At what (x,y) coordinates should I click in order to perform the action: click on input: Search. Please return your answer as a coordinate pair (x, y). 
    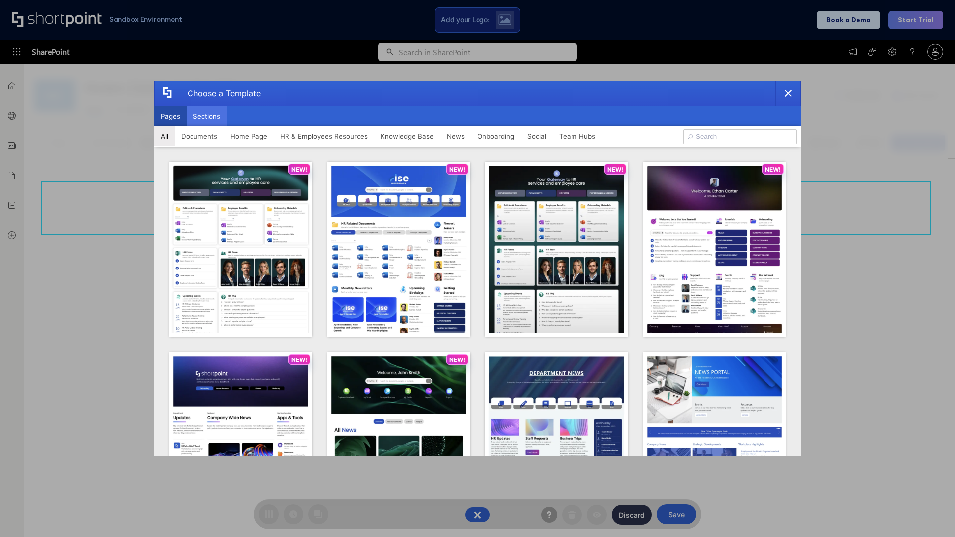
    Looking at the image, I should click on (740, 137).